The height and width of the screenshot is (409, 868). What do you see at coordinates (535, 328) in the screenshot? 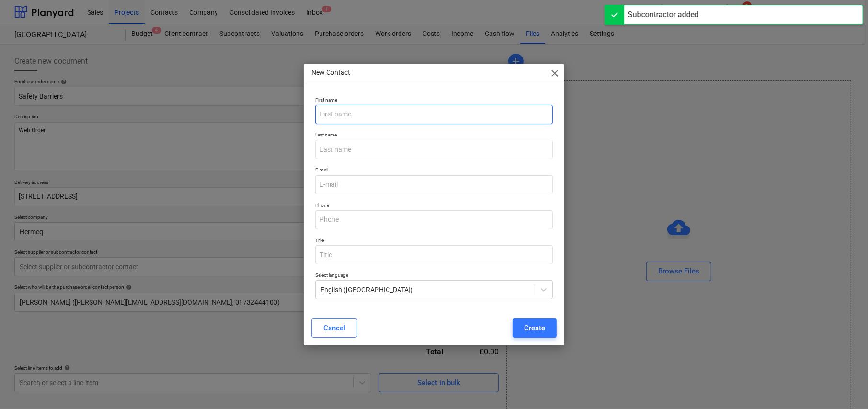
I see `div: Create` at bounding box center [535, 328].